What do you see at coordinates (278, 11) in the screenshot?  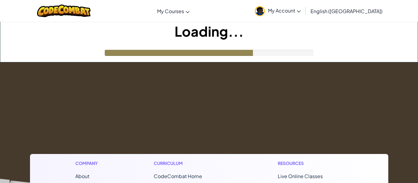 I see `a: My Account` at bounding box center [278, 11].